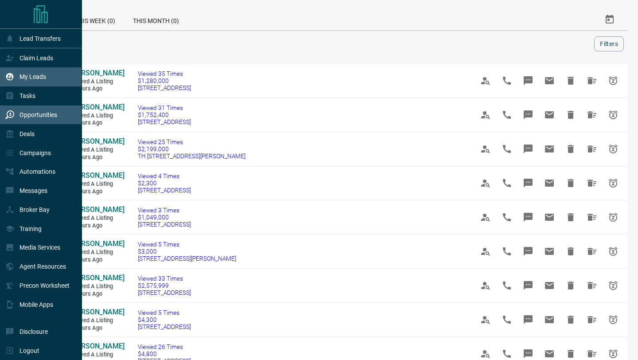  Describe the element at coordinates (164, 115) in the screenshot. I see `span: $1,752,400` at that location.